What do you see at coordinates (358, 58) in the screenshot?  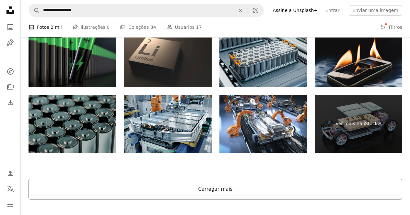 I see `img: queima de smartphone quebrado em um fundo preto.` at bounding box center [358, 58].